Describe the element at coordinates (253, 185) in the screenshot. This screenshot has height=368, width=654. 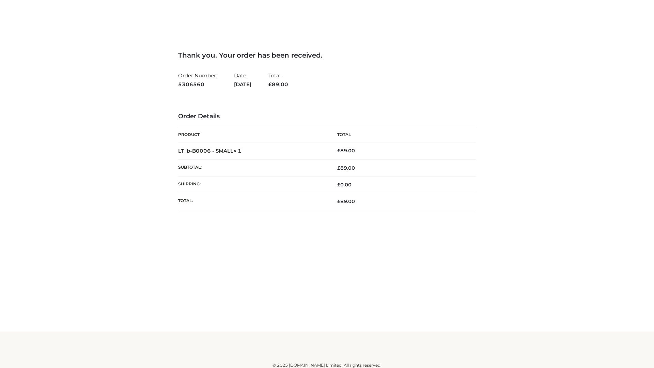
I see `th: Shipping:` at that location.